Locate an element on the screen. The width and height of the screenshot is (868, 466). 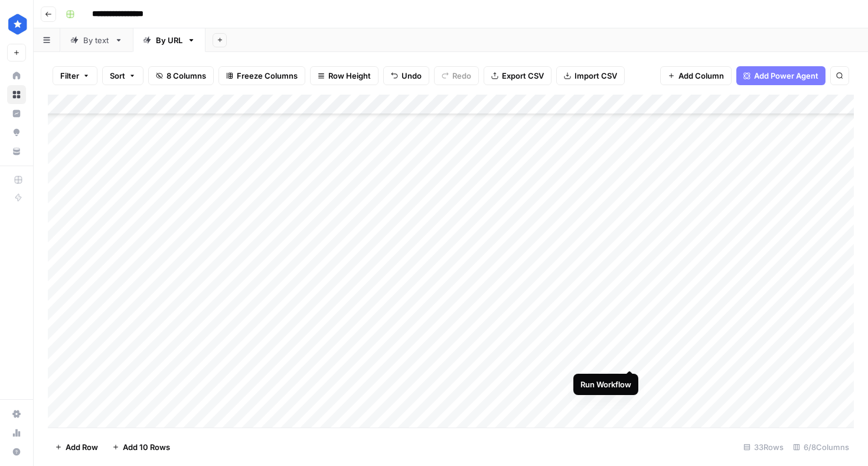
a: By text is located at coordinates (96, 41).